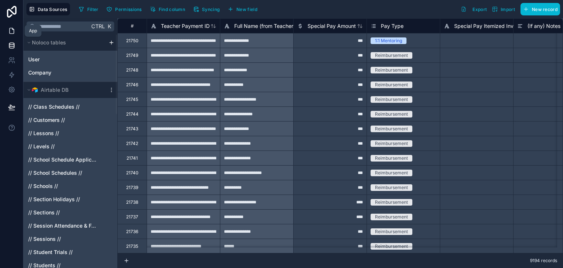 The height and width of the screenshot is (268, 563). Describe the element at coordinates (132, 143) in the screenshot. I see `div: 21742` at that location.